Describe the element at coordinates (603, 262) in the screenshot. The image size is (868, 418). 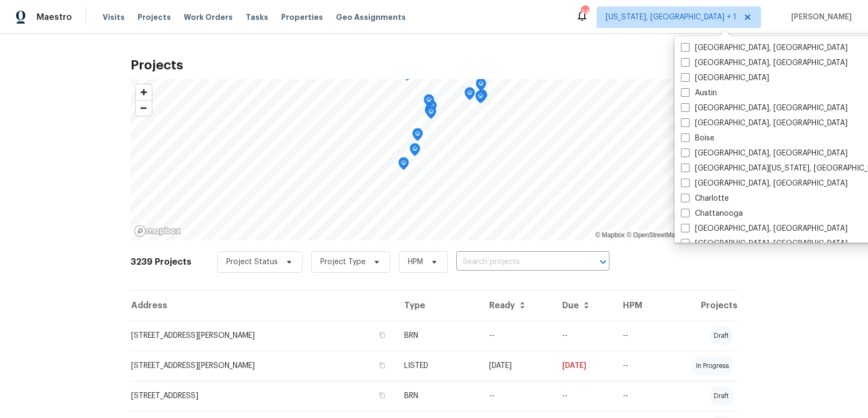
I see `button: Open` at that location.